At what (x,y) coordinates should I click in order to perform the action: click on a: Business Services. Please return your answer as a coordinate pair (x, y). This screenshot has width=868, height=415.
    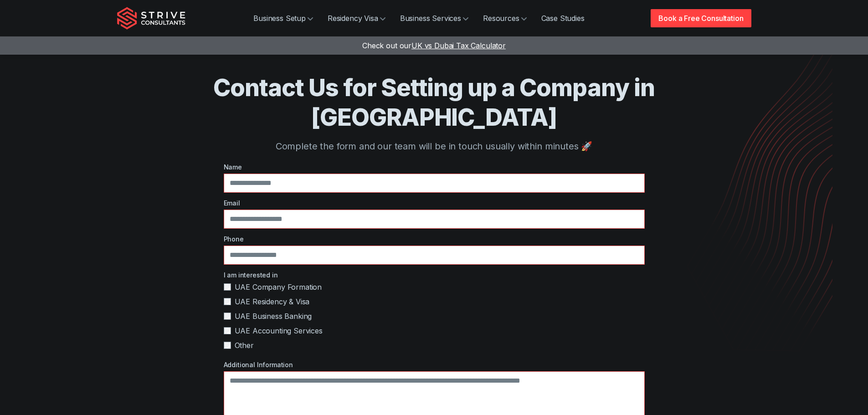
    Looking at the image, I should click on (435, 18).